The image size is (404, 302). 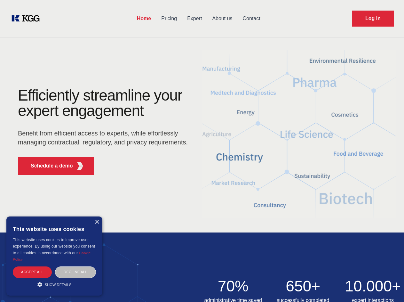 I want to click on div: Show details, so click(x=54, y=284).